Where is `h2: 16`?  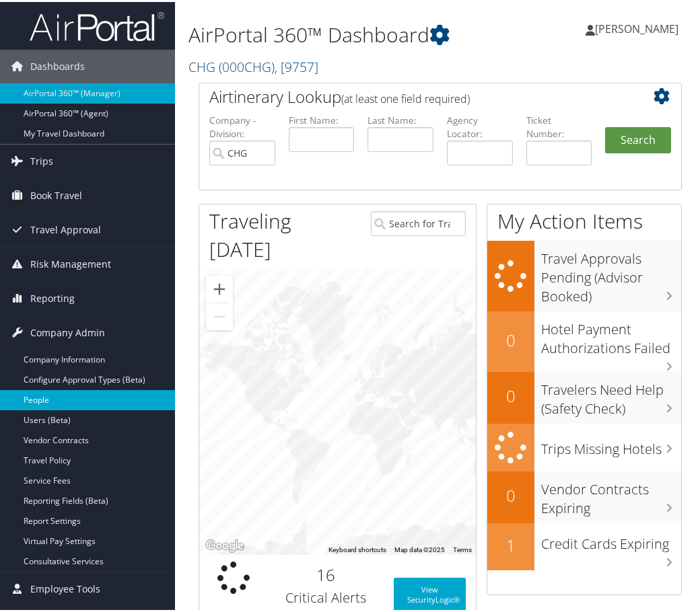
h2: 16 is located at coordinates (326, 573).